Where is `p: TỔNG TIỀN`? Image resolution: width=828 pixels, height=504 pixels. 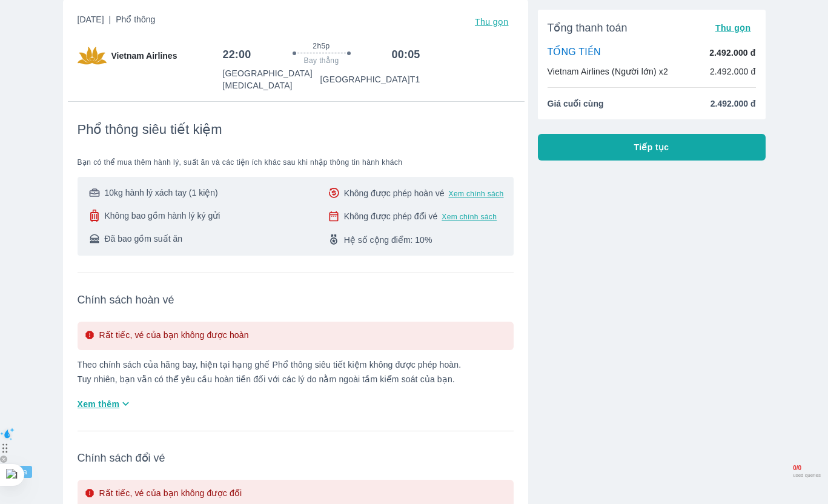
p: TỔNG TIỀN is located at coordinates (574, 53).